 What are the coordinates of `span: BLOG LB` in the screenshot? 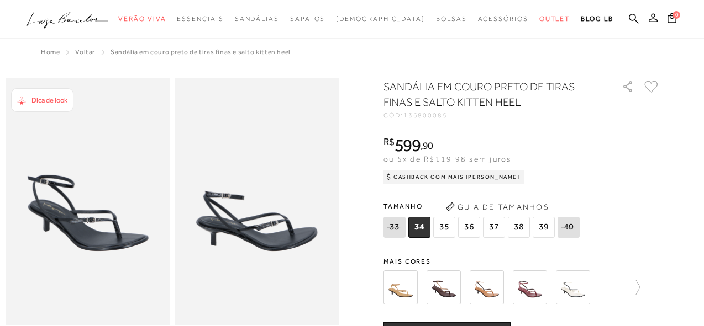 It's located at (597, 19).